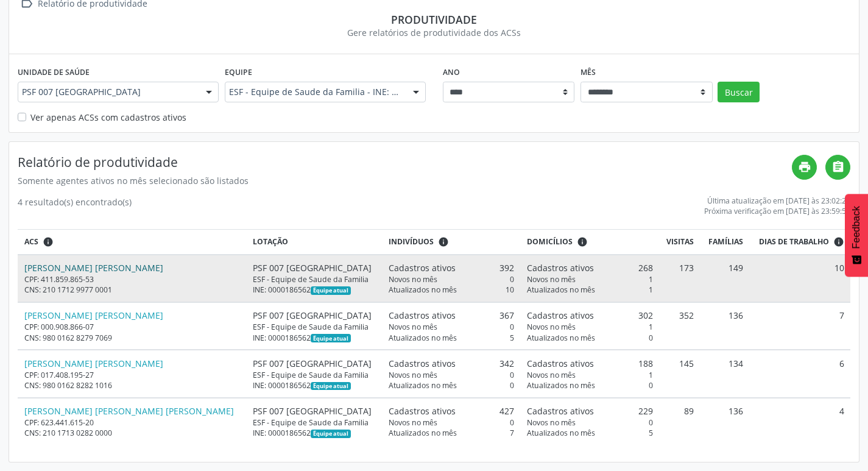  I want to click on div: 10, so click(452, 289).